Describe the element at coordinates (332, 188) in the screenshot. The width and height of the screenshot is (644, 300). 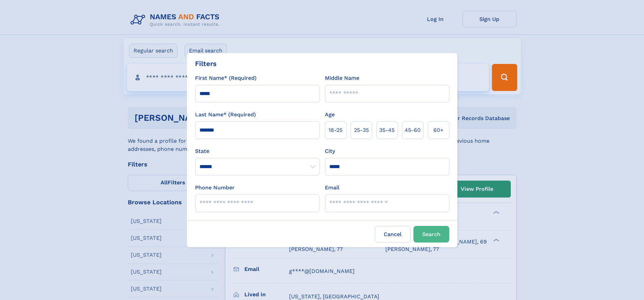
I see `label: Email` at that location.